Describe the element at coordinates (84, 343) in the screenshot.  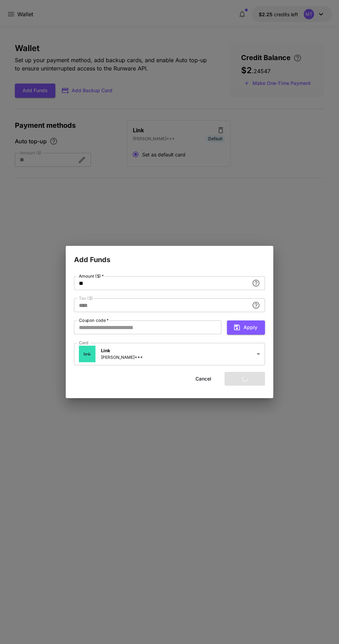
I see `label: Card` at that location.